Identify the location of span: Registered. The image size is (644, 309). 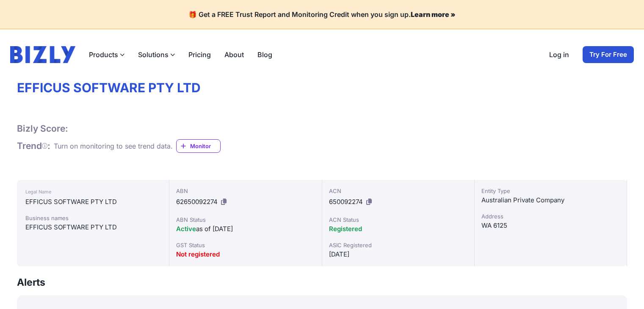
(345, 228).